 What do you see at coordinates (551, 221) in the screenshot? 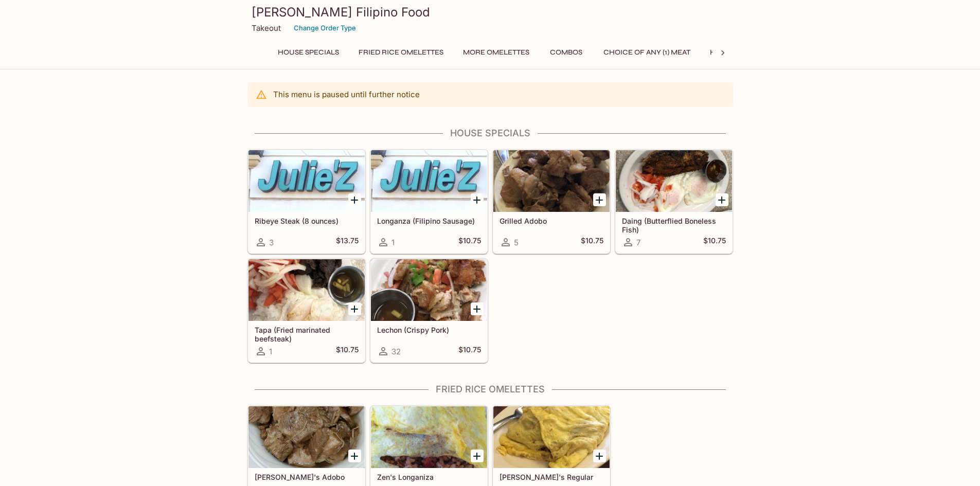
I see `h5: Grilled Adobo` at bounding box center [551, 221].